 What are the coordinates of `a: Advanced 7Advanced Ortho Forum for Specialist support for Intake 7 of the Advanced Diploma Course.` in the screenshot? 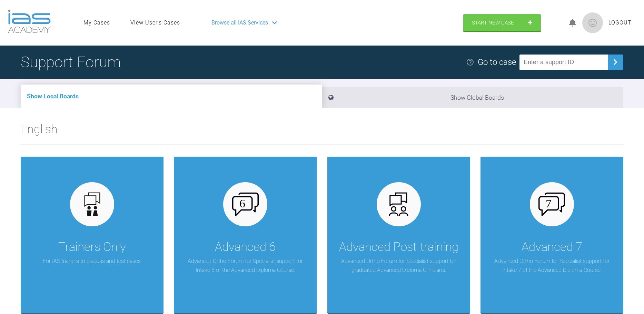 It's located at (552, 234).